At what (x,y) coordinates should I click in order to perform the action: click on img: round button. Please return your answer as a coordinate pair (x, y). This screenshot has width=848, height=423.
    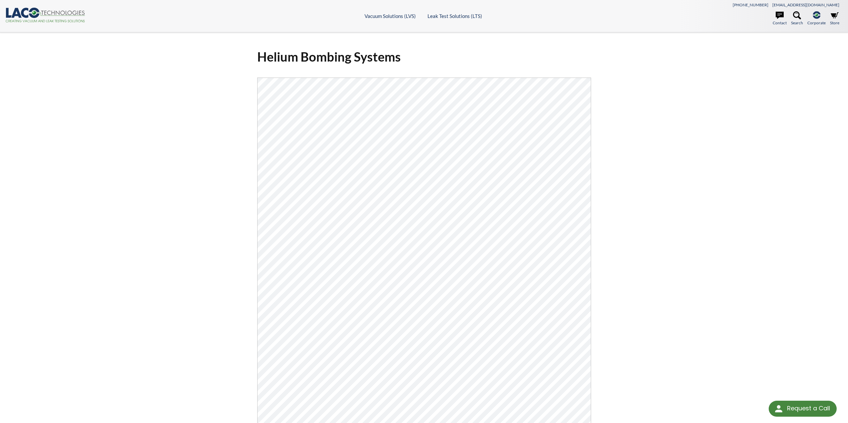
    Looking at the image, I should click on (778, 409).